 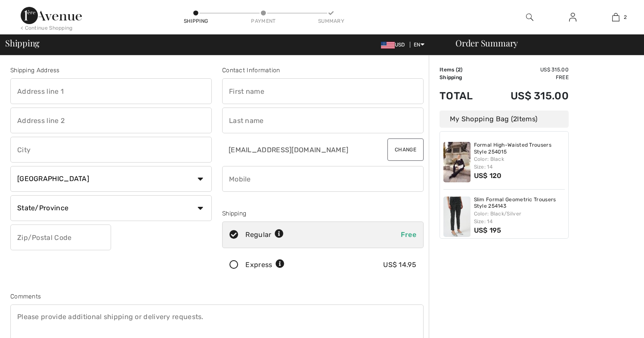 I want to click on img: My Info, so click(x=573, y=17).